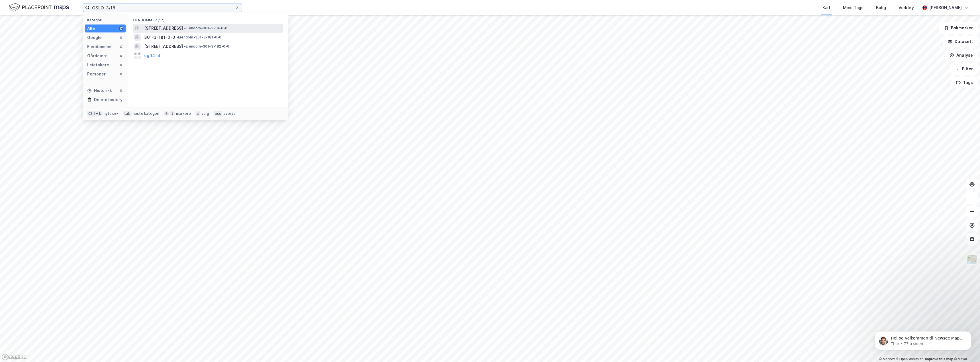 This screenshot has width=980, height=362. I want to click on button: Datasett, so click(960, 42).